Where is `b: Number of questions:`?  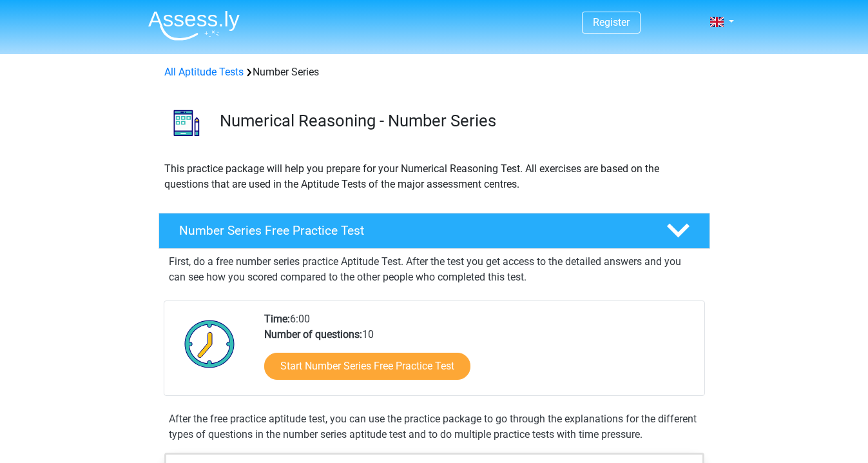
b: Number of questions: is located at coordinates (314, 334).